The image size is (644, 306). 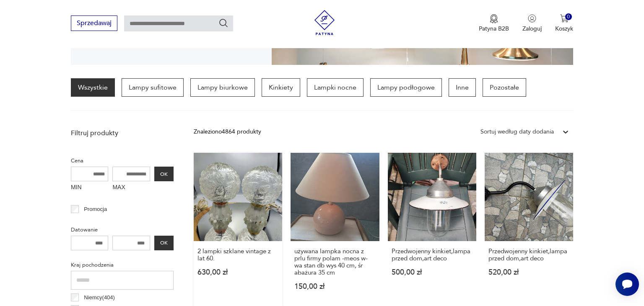 I want to click on p: Zaloguj, so click(x=532, y=28).